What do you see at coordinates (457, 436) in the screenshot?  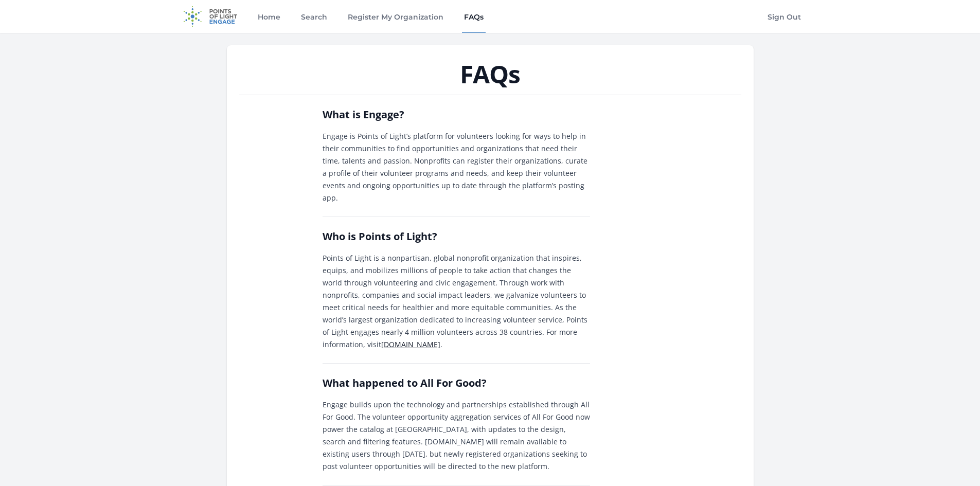 I see `p: Engage builds upon the technology and partnerships established through All For Good. The voluntee...` at bounding box center [457, 436].